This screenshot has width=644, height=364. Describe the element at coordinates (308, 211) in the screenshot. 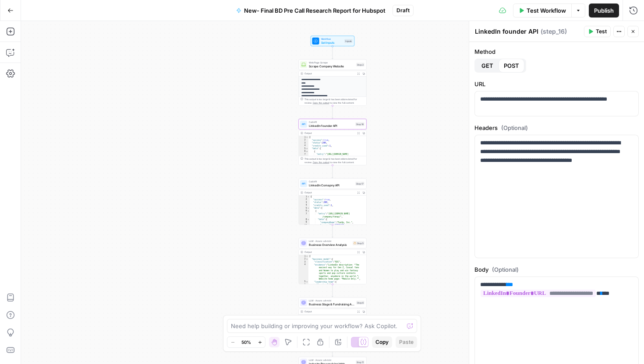

I see `span: Toggle code folding, rows 6 through 404` at that location.